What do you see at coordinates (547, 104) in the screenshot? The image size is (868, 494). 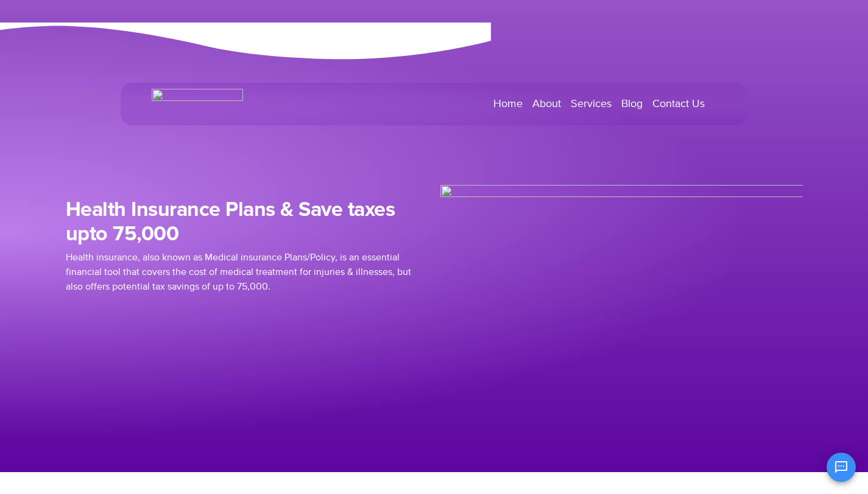 I see `span: About` at bounding box center [547, 104].